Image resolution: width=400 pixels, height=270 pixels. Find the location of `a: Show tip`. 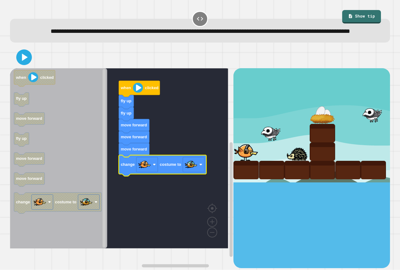

a: Show tip is located at coordinates (361, 17).